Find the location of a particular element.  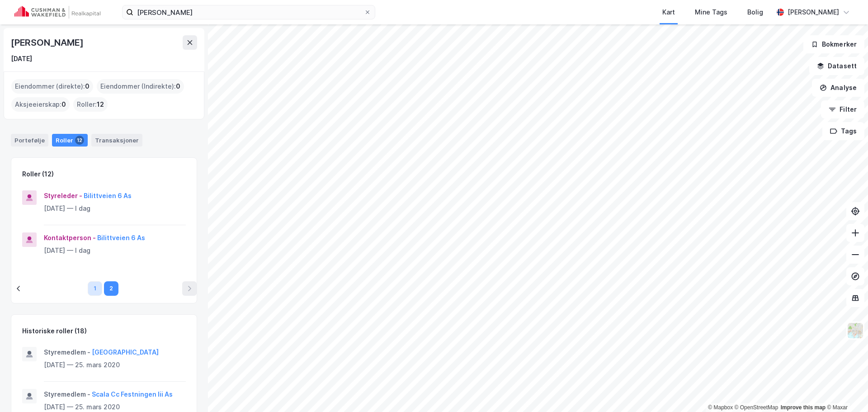

div: 12 is located at coordinates (80, 140).